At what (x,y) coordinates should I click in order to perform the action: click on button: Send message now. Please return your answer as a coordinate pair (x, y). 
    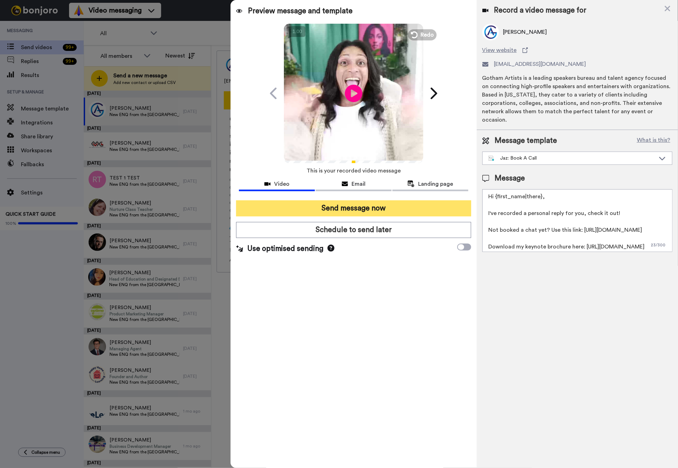
    Looking at the image, I should click on (354, 209).